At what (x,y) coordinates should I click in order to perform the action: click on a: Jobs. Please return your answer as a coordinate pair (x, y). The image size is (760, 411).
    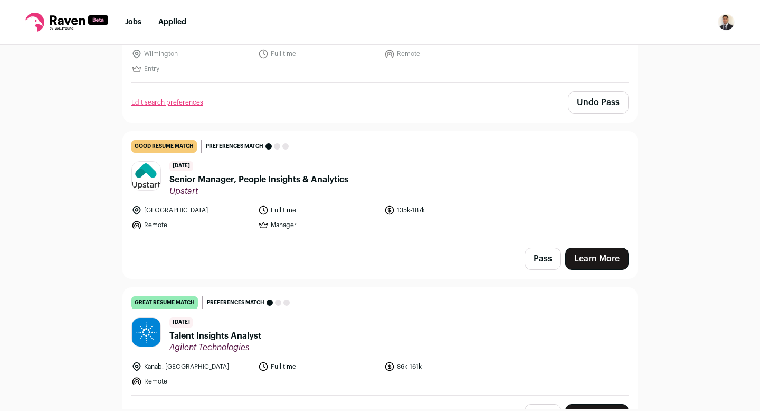
    Looking at the image, I should click on (133, 22).